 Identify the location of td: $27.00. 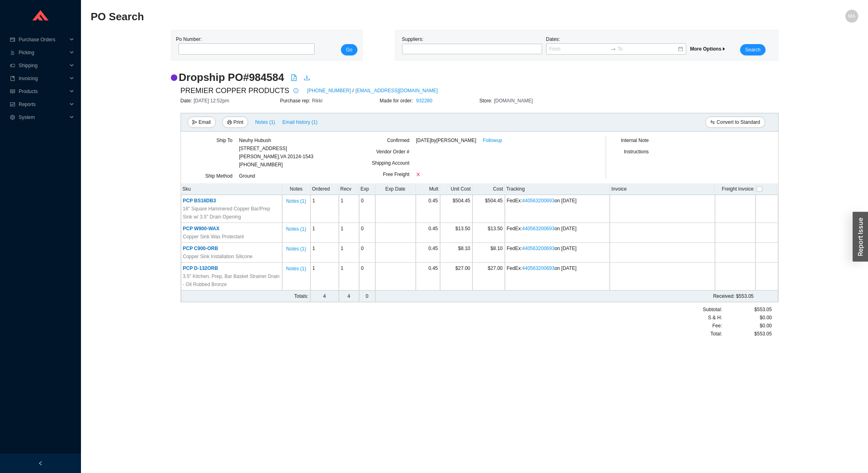
(456, 276).